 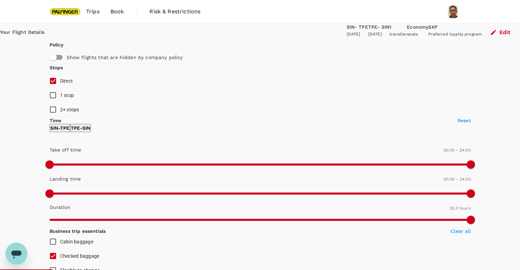 What do you see at coordinates (379, 27) in the screenshot?
I see `div: TPE - SIN` at bounding box center [379, 27].